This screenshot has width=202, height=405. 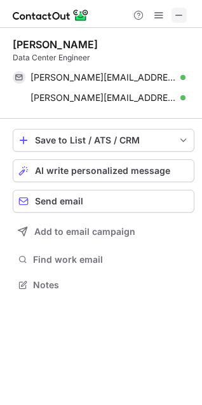 I want to click on button: save-profile-one-click, so click(x=103, y=140).